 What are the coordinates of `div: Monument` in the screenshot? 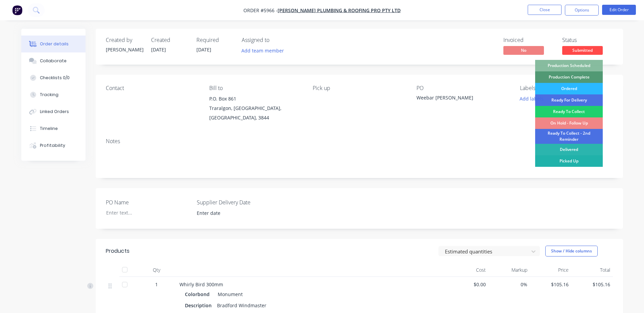 It's located at (229, 294).